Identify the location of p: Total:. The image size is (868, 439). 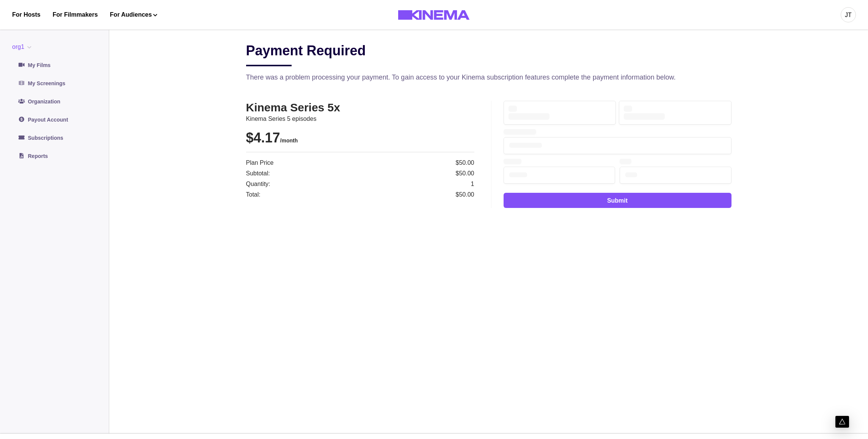
(302, 195).